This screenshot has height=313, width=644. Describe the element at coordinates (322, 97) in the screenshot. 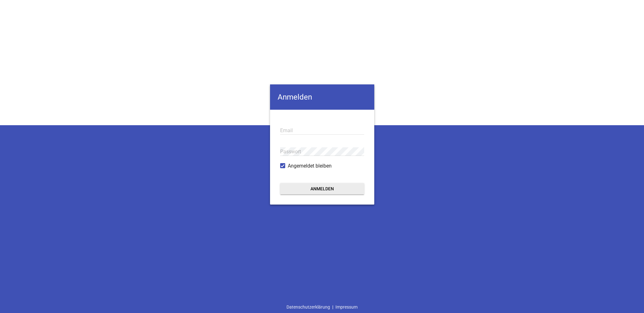

I see `h4: Anmelden` at that location.